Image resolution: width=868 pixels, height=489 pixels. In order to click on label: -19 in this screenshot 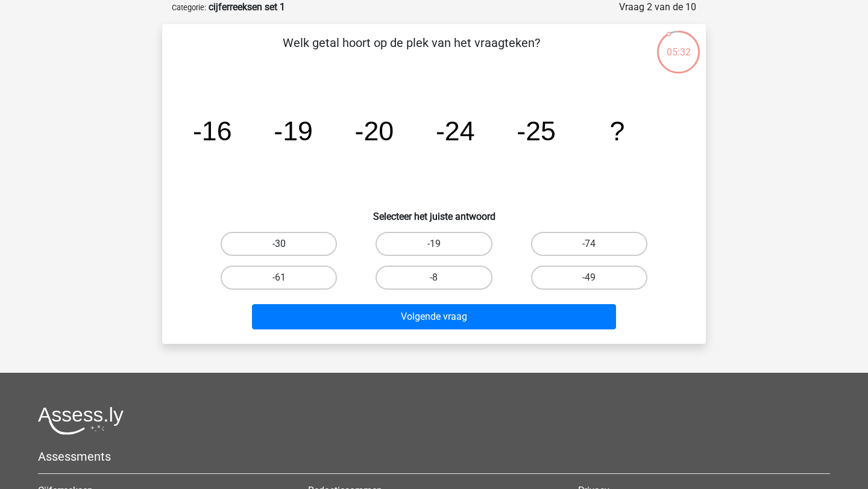, I will do `click(433, 244)`.